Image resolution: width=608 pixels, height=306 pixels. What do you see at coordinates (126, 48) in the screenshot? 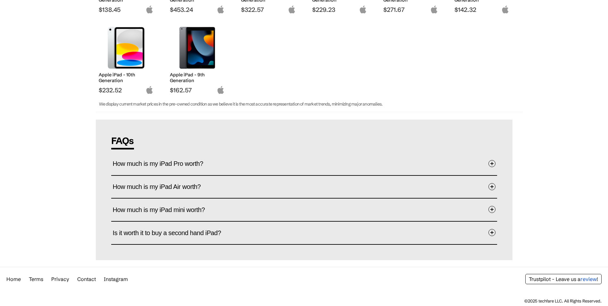
I see `img: Apple iPad (10th Generation)` at bounding box center [126, 48].